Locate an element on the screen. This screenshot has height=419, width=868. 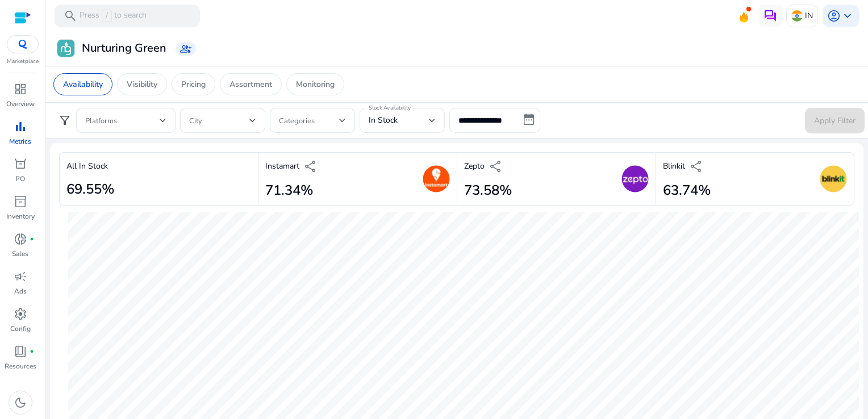
mat-label: Stock Availability is located at coordinates (389, 108).